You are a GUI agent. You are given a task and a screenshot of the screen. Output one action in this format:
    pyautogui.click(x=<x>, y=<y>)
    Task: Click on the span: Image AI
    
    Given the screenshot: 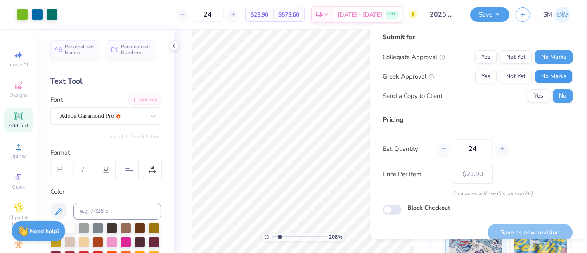 What is the action you would take?
    pyautogui.click(x=19, y=64)
    